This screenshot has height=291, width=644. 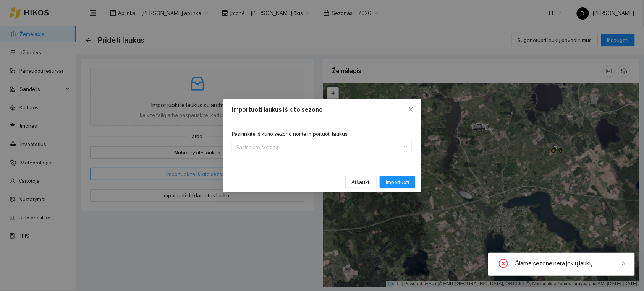 What do you see at coordinates (290, 134) in the screenshot?
I see `label: Pasirinkite iš kurio sezono norite importuoti laukus` at bounding box center [290, 134].